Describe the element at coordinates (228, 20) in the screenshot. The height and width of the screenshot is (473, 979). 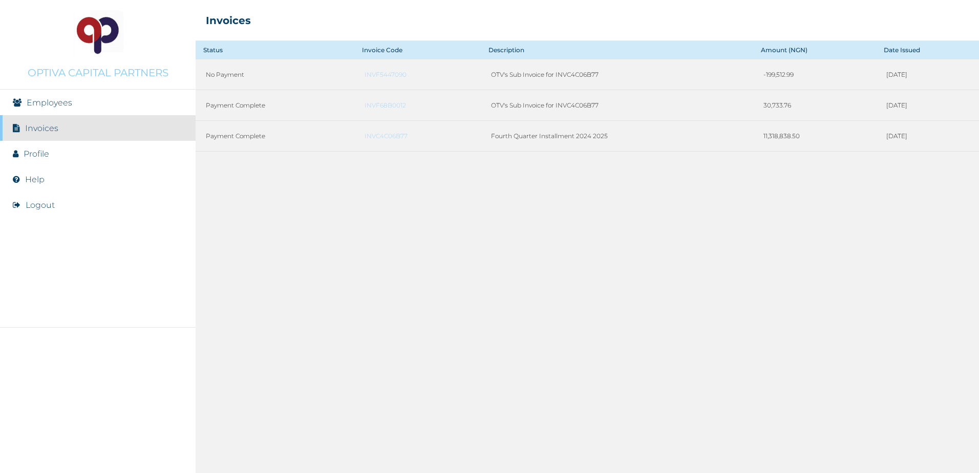
I see `h2: Invoices` at that location.